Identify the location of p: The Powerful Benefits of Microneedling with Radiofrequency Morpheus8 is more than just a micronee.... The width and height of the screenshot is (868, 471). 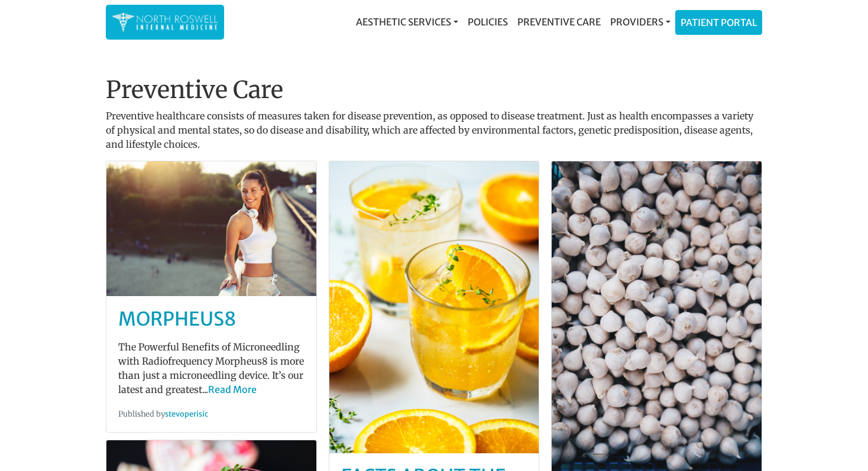
(211, 369).